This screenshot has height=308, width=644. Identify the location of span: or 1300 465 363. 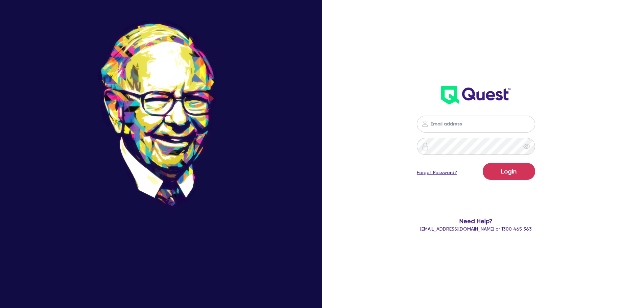
(476, 228).